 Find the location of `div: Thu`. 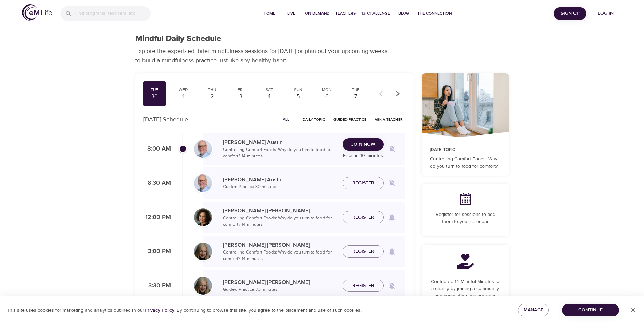

div: Thu is located at coordinates (212, 89).